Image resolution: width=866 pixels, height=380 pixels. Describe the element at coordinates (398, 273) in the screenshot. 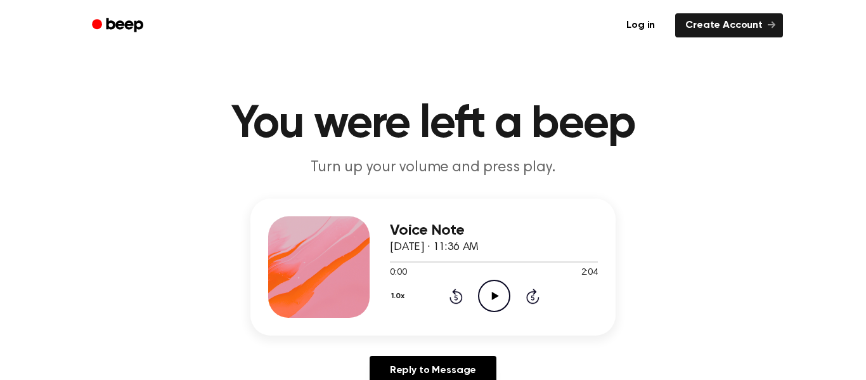

I see `span: 0:00` at that location.